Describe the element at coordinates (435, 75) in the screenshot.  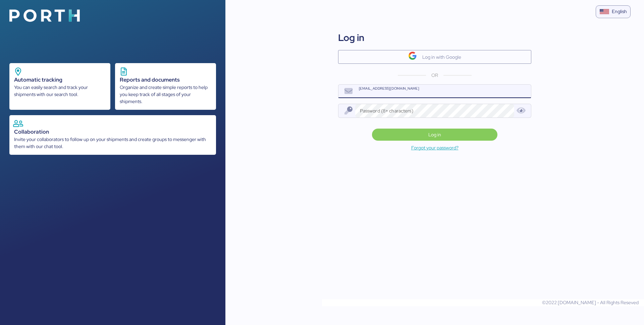
I see `span: OR` at that location.